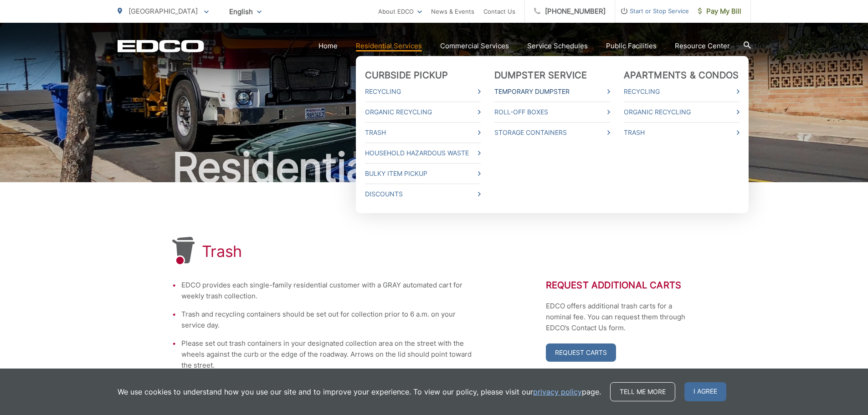  What do you see at coordinates (681, 75) in the screenshot?
I see `a: Apartments & Condos` at bounding box center [681, 75].